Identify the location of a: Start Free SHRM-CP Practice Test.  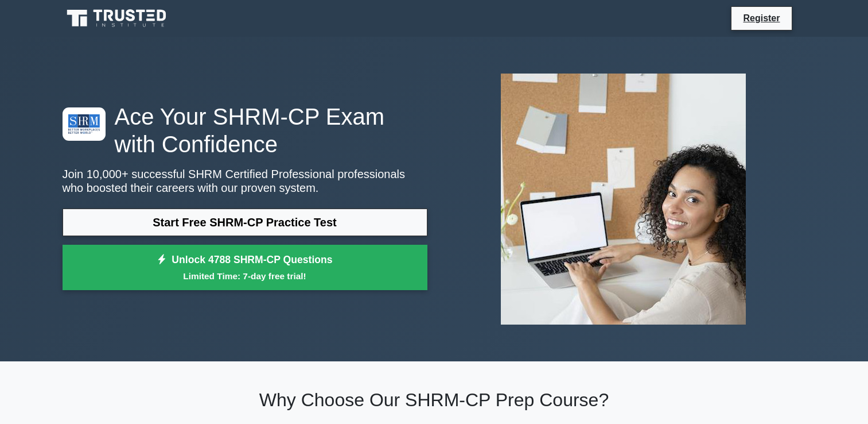
(245, 222).